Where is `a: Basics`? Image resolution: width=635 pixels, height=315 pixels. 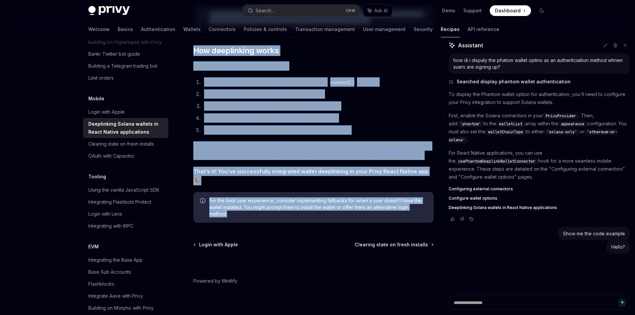
a: Basics is located at coordinates (125, 29).